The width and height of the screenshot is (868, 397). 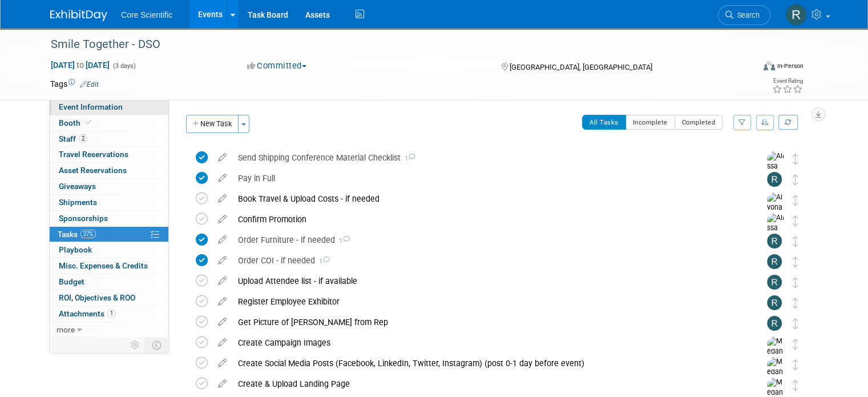 I want to click on span: 27%, so click(x=88, y=233).